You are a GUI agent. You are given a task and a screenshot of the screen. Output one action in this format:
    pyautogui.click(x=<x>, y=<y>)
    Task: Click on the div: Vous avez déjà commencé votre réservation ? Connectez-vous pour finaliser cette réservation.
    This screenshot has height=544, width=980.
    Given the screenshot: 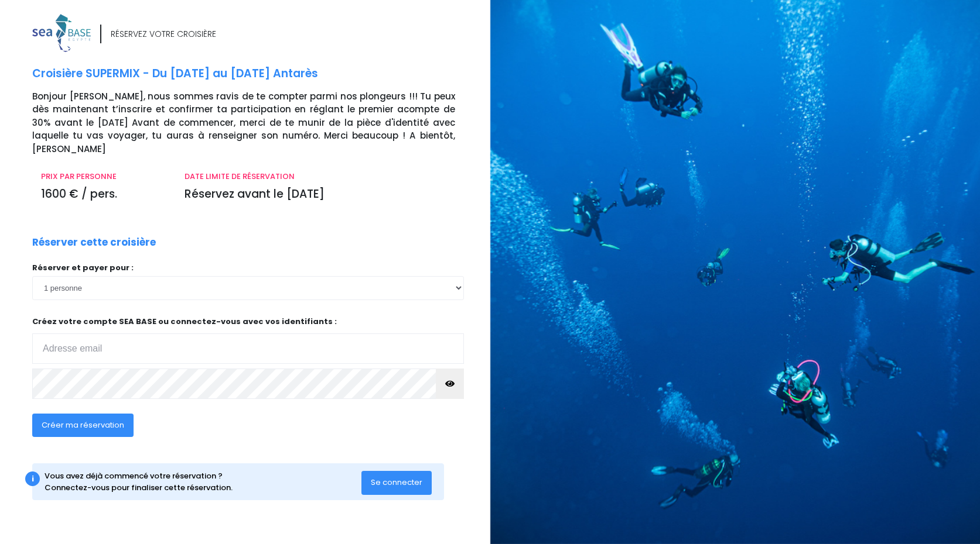 What is the action you would take?
    pyautogui.click(x=203, y=482)
    